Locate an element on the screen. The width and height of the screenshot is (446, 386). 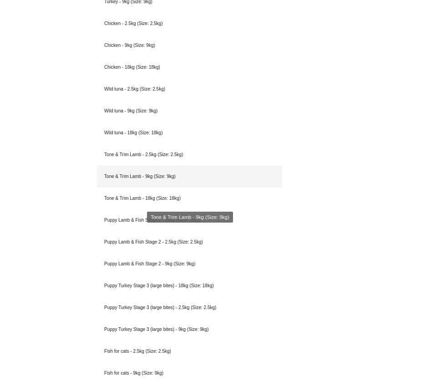
div: Tone & Trim Lamb - 9kg (Size: 9kg) is located at coordinates (189, 177).